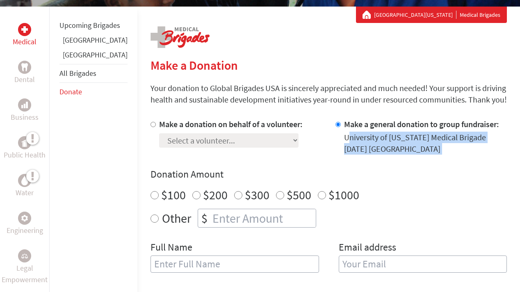 The height and width of the screenshot is (292, 520). I want to click on label: $300, so click(257, 195).